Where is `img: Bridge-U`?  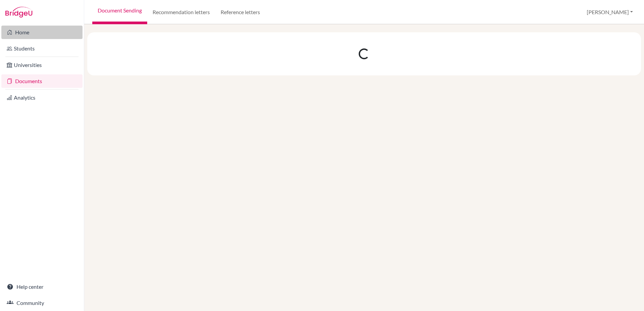
img: Bridge-U is located at coordinates (19, 12).